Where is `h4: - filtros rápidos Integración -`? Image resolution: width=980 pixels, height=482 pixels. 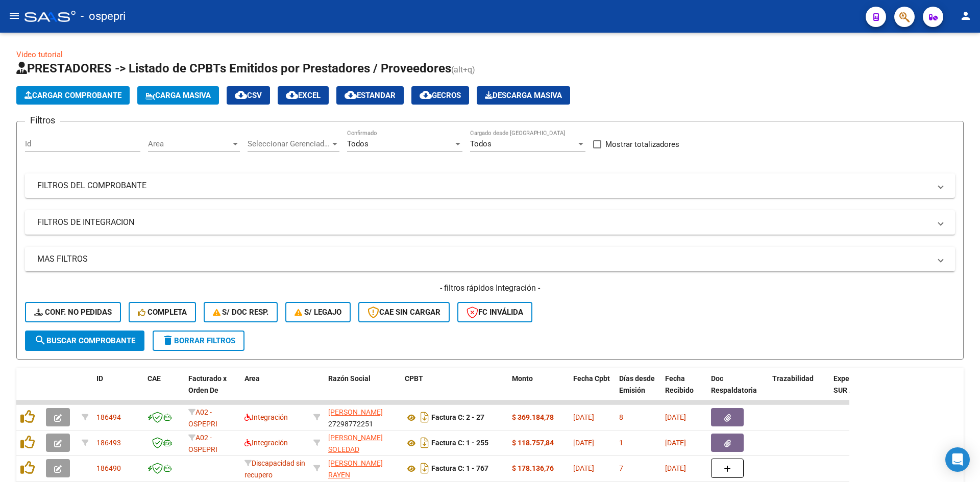 h4: - filtros rápidos Integración - is located at coordinates (490, 288).